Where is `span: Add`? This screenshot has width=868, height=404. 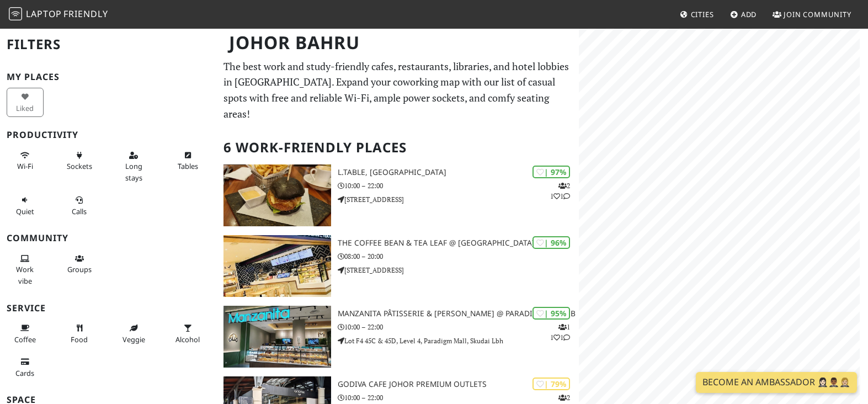
span: Add is located at coordinates (749, 15).